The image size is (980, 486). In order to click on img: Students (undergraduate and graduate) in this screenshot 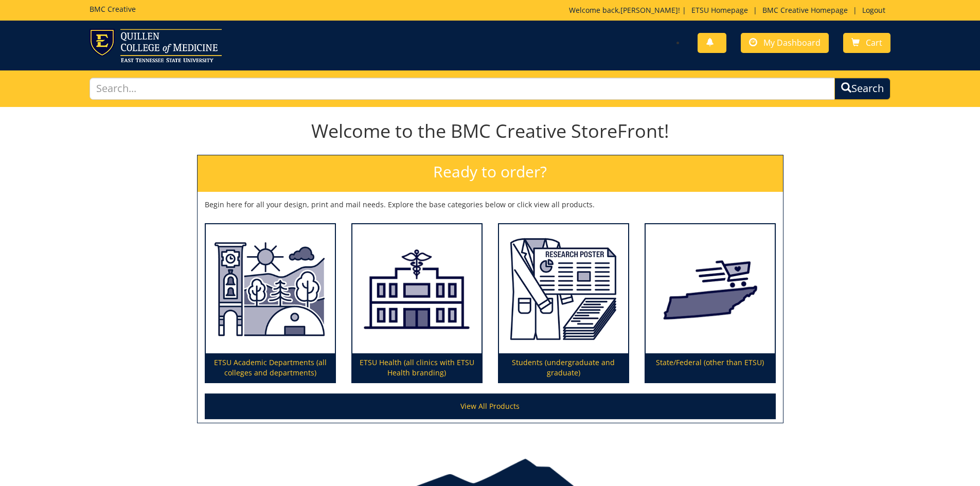, I will do `click(563, 289)`.